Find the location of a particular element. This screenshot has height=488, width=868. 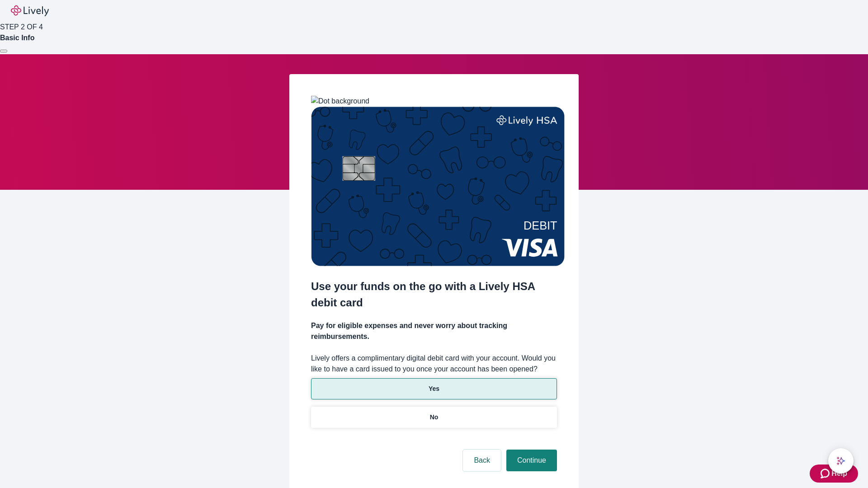

svg: Zendesk support icon is located at coordinates (825, 474).